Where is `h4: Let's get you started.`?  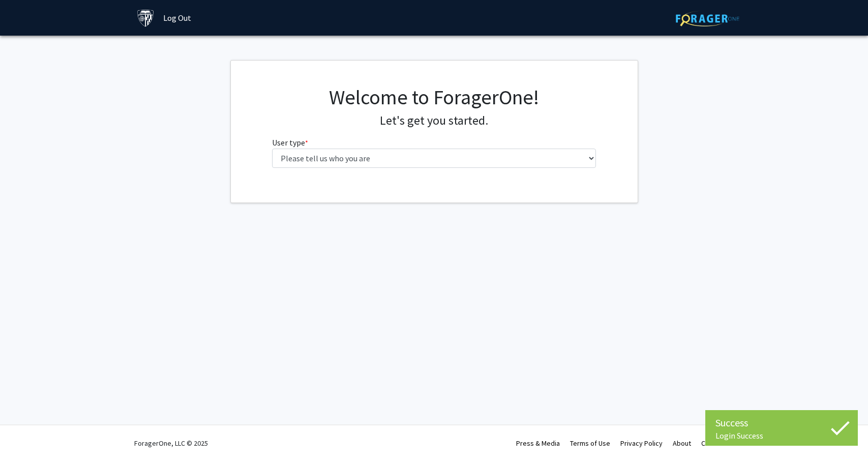
h4: Let's get you started. is located at coordinates (434, 121).